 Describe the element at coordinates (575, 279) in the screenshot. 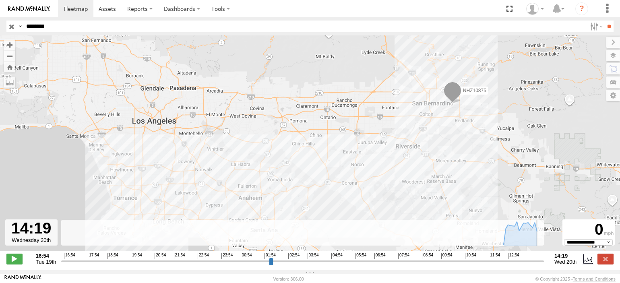

I see `div: © Copyright 2025 -` at that location.